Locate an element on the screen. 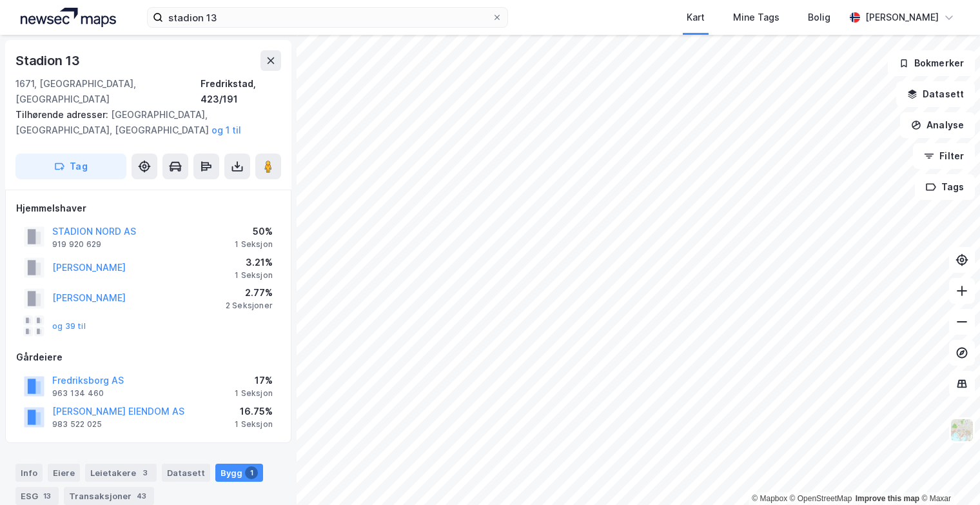 This screenshot has width=980, height=505. div: Stadion 13 is located at coordinates (49, 61).